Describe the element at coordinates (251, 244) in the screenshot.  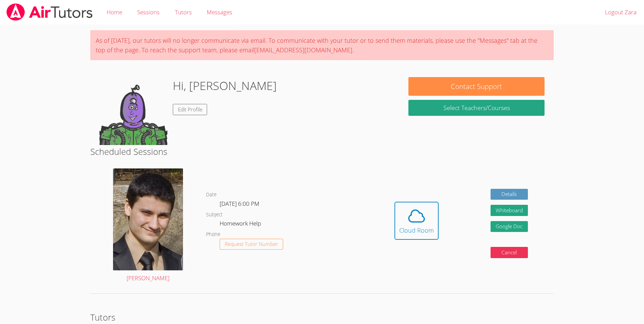
I see `span: Request Tutor Number` at that location.